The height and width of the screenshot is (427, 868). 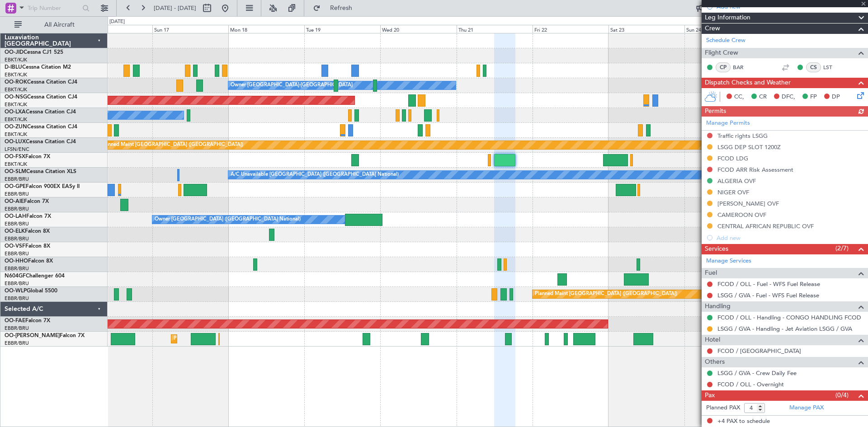 What do you see at coordinates (756, 372) in the screenshot?
I see `a: LSGG / GVA - Crew Daily Fee` at bounding box center [756, 372].